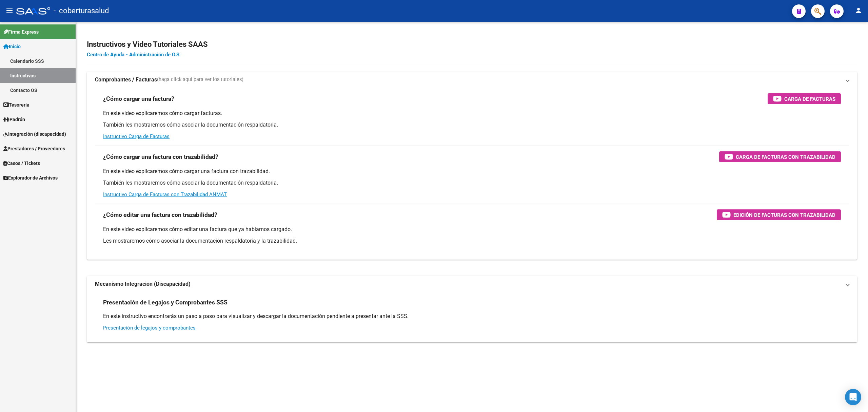 This screenshot has height=412, width=868. I want to click on h3: ¿Cómo cargar una factura con trazabilidad?, so click(161, 156).